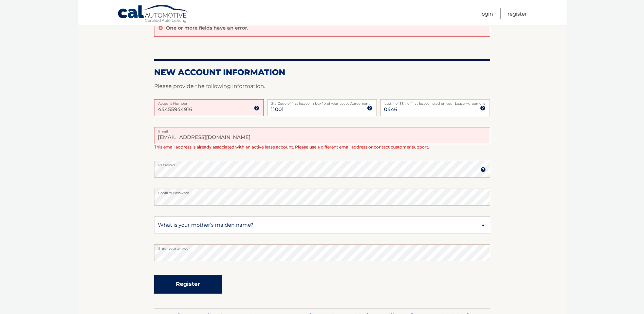 The image size is (644, 314). What do you see at coordinates (153, 14) in the screenshot?
I see `a: Cal Automotive` at bounding box center [153, 14].